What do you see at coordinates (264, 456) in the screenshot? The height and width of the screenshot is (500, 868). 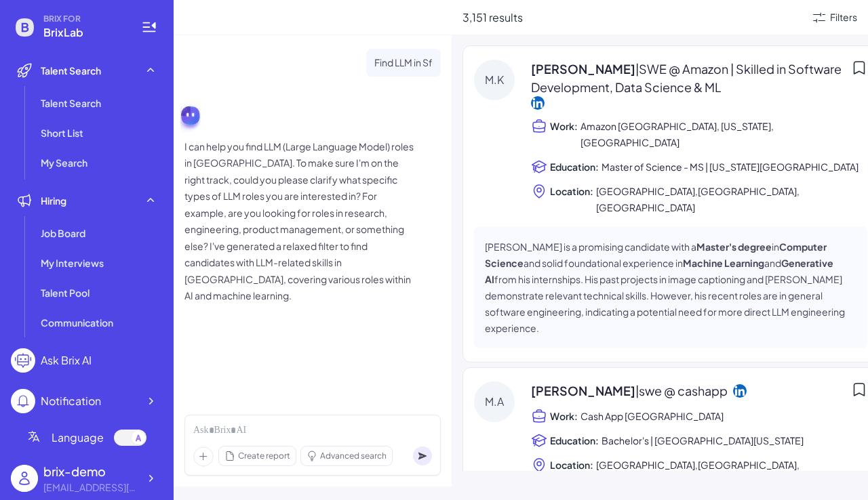 I see `span: Create report` at bounding box center [264, 456].